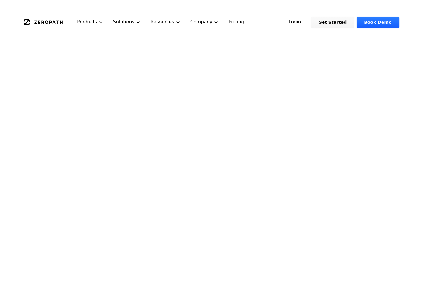 This screenshot has width=423, height=298. Describe the element at coordinates (212, 22) in the screenshot. I see `nav: Global` at that location.